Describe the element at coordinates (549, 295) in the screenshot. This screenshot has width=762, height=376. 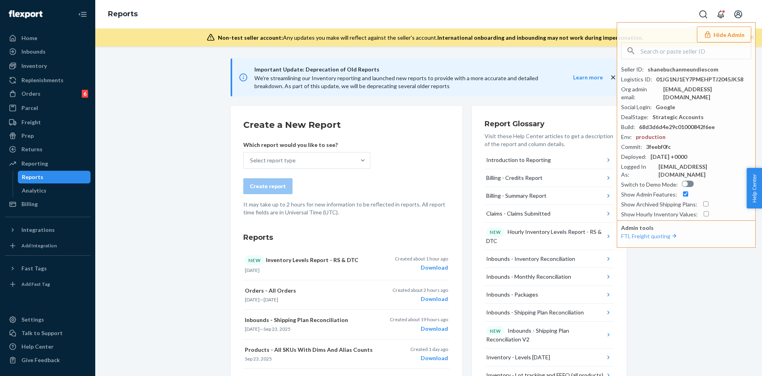
I see `button: Inbounds - Packages` at that location.